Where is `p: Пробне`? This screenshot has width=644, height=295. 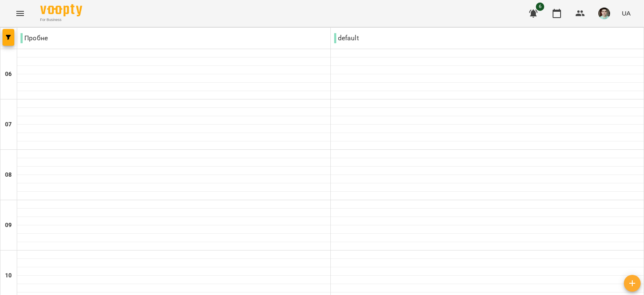
p: Пробне is located at coordinates (34, 39).